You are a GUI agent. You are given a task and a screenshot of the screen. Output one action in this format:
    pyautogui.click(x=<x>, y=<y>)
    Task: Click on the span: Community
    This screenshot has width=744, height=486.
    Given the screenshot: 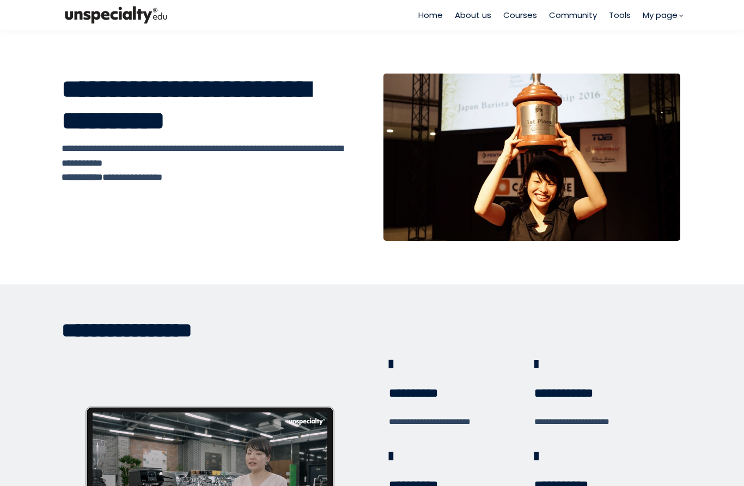 What is the action you would take?
    pyautogui.click(x=573, y=15)
    